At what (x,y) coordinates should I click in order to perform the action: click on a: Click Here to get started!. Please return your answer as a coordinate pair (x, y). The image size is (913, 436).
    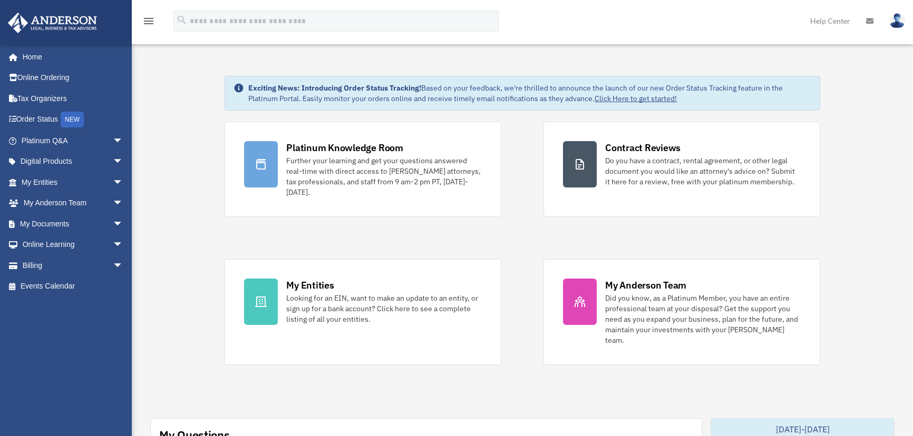
    Looking at the image, I should click on (636, 99).